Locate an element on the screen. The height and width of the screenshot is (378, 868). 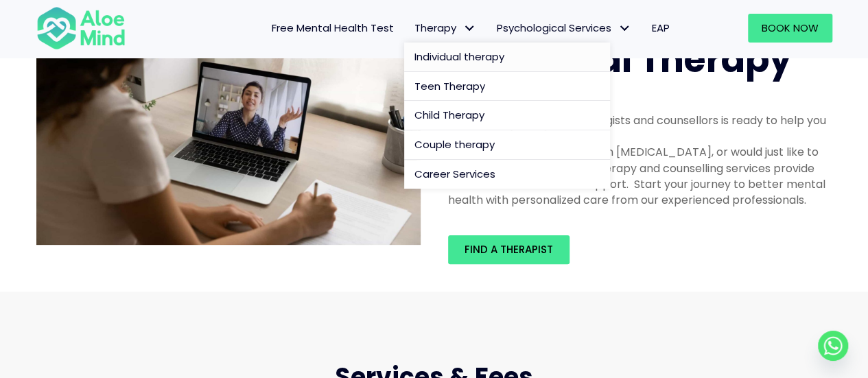
span: Individual therapy is located at coordinates (459, 56).